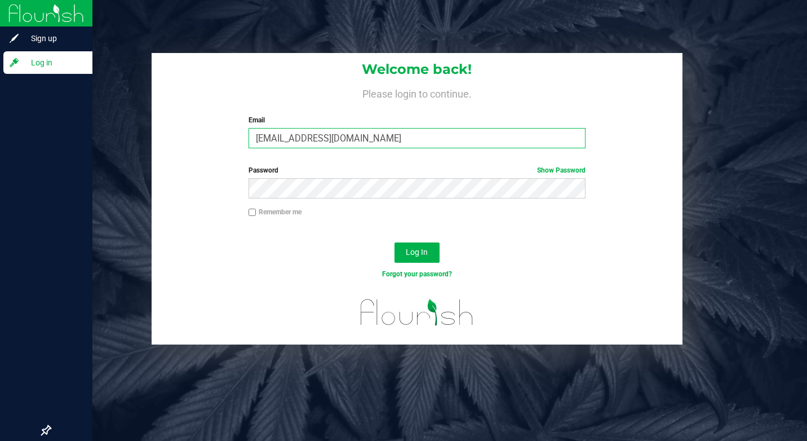 The width and height of the screenshot is (807, 441). I want to click on span: Log in, so click(54, 63).